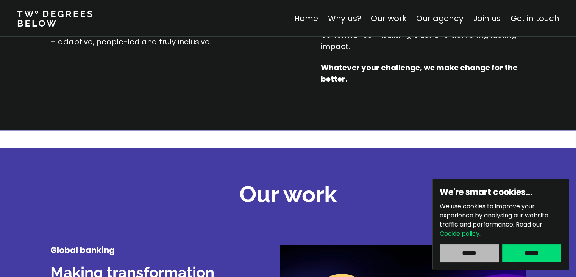  I want to click on h6: We're smart cookies…, so click(501, 192).